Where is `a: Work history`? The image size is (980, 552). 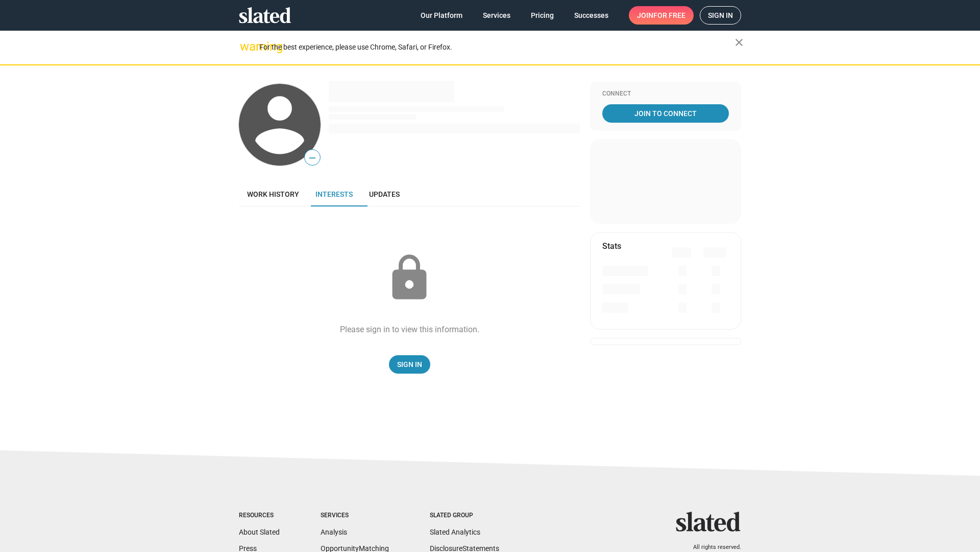 a: Work history is located at coordinates (273, 194).